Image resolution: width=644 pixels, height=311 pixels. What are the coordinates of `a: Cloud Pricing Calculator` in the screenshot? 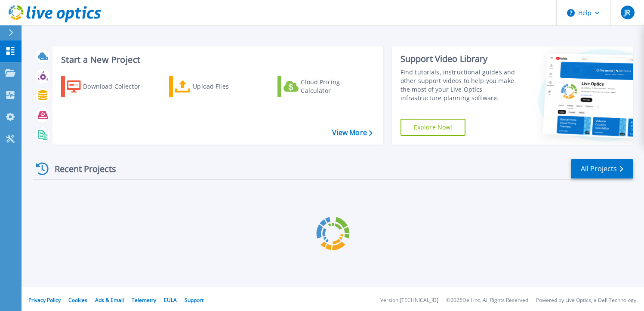 It's located at (325, 87).